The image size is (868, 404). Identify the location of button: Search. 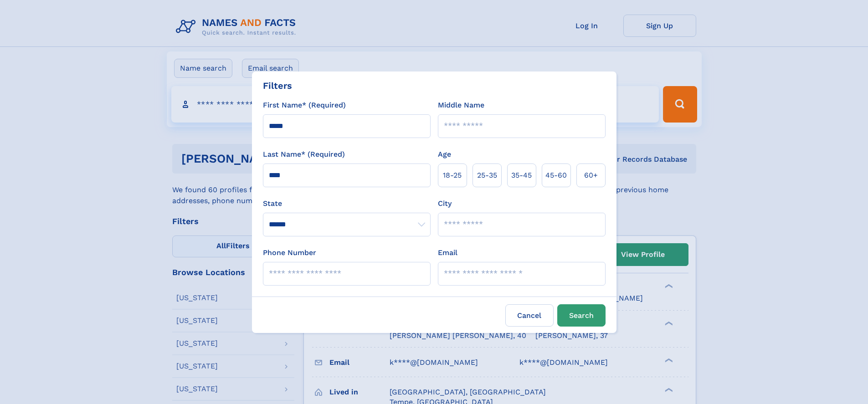
(582, 315).